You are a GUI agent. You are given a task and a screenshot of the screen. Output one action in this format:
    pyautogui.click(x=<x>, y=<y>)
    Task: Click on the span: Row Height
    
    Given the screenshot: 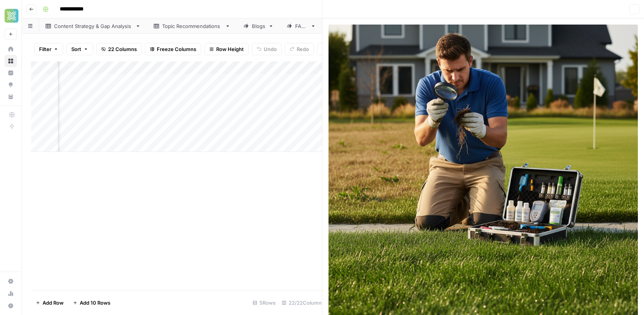 What is the action you would take?
    pyautogui.click(x=230, y=49)
    